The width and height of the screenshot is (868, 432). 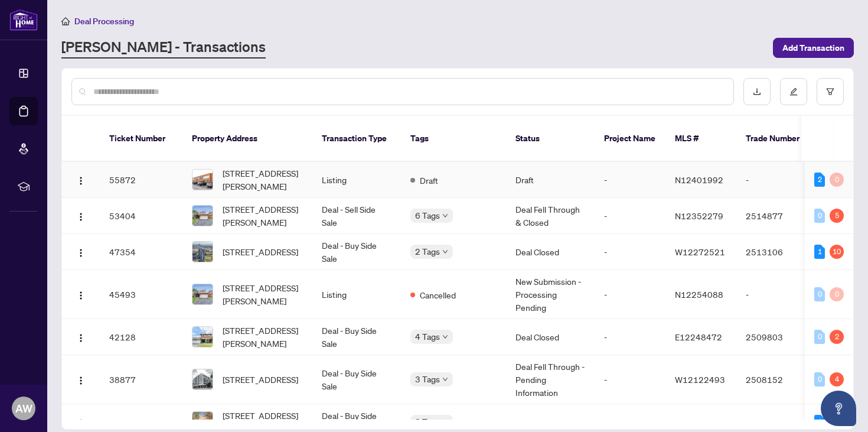 I want to click on button: Add Transaction, so click(x=813, y=48).